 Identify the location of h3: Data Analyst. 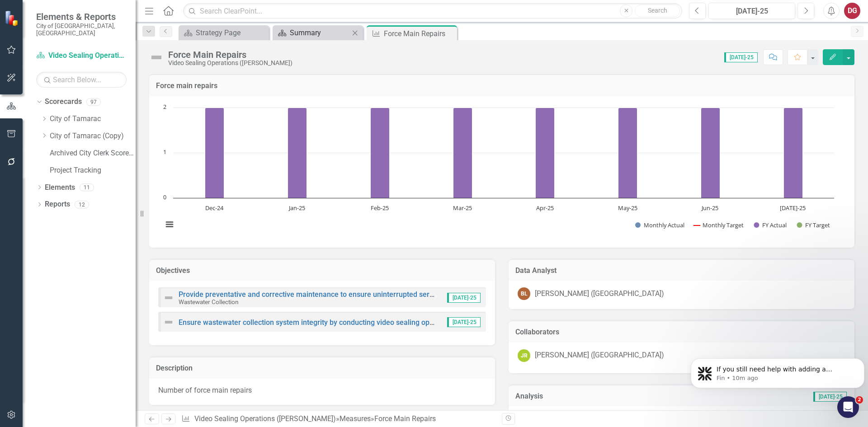
(681, 270).